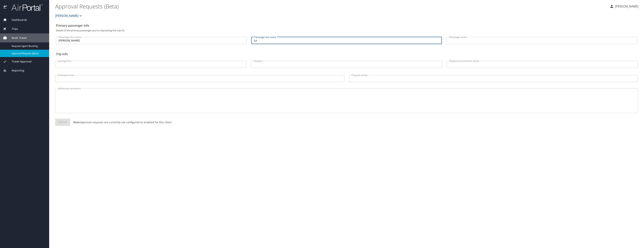  What do you see at coordinates (19, 61) in the screenshot?
I see `span: Travel Approval` at bounding box center [19, 61].